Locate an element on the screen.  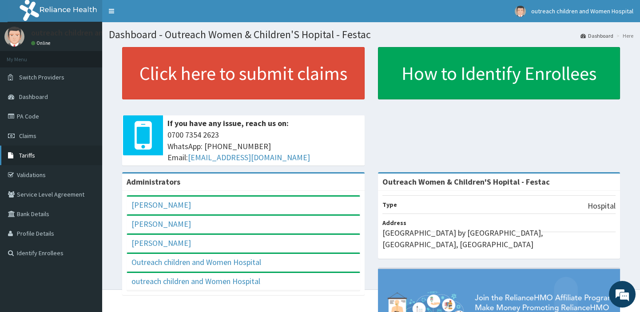
b: Administrators is located at coordinates (153, 182).